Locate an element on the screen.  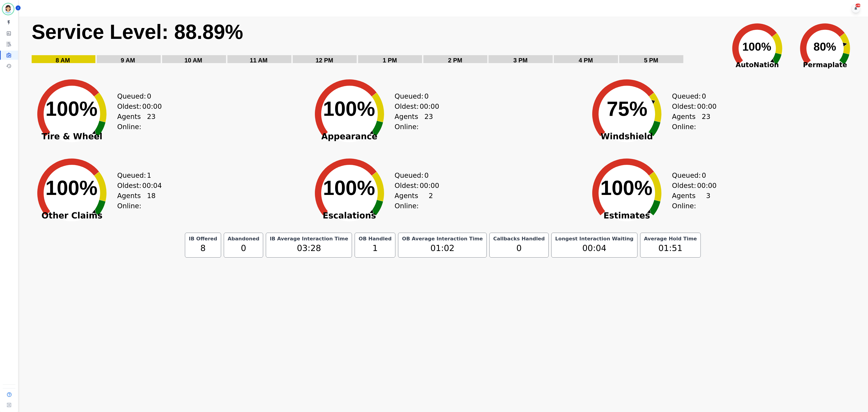
div: IB Offered is located at coordinates (203, 239).